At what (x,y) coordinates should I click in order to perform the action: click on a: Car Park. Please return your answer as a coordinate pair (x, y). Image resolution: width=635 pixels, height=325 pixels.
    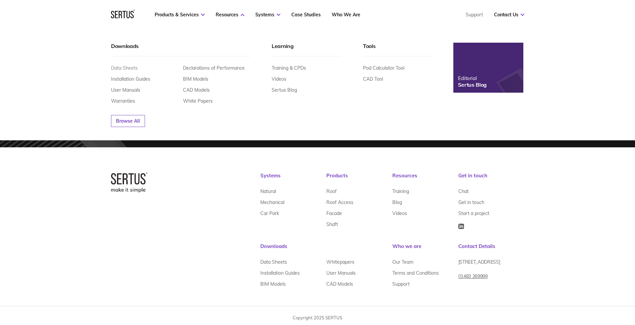
    Looking at the image, I should click on (270, 213).